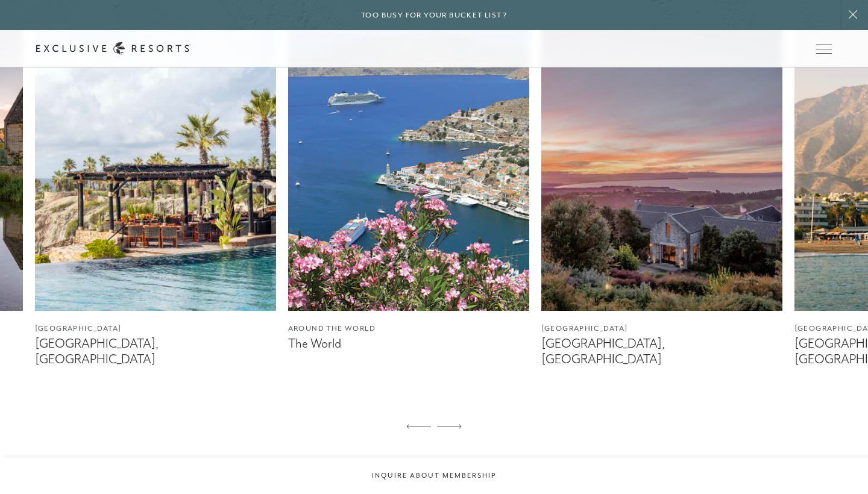 Image resolution: width=868 pixels, height=494 pixels. Describe the element at coordinates (409, 343) in the screenshot. I see `figcaption: The World` at that location.